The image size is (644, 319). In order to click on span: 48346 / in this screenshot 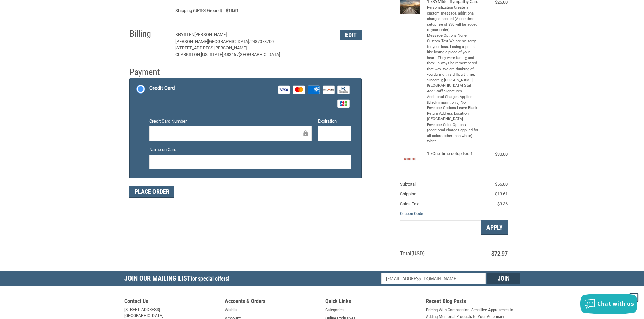, I will do `click(232, 55)`.